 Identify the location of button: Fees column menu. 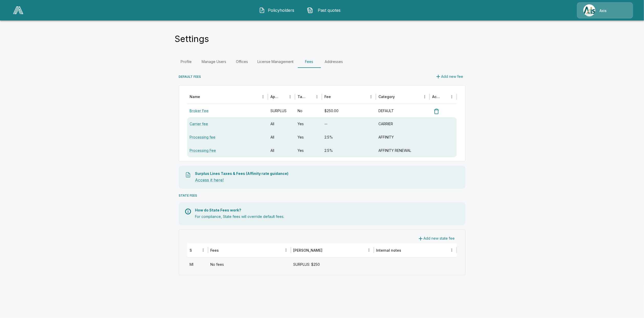
(286, 250).